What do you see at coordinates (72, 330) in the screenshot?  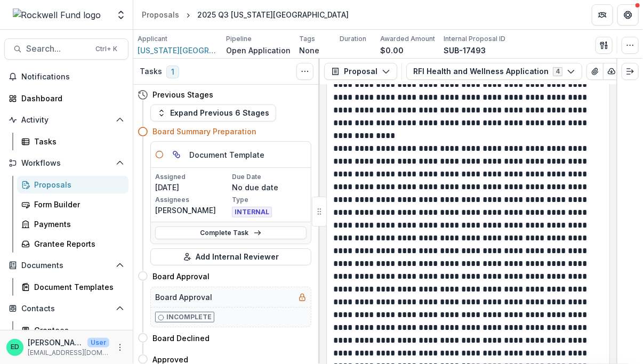 I see `a: Grantees` at bounding box center [72, 330].